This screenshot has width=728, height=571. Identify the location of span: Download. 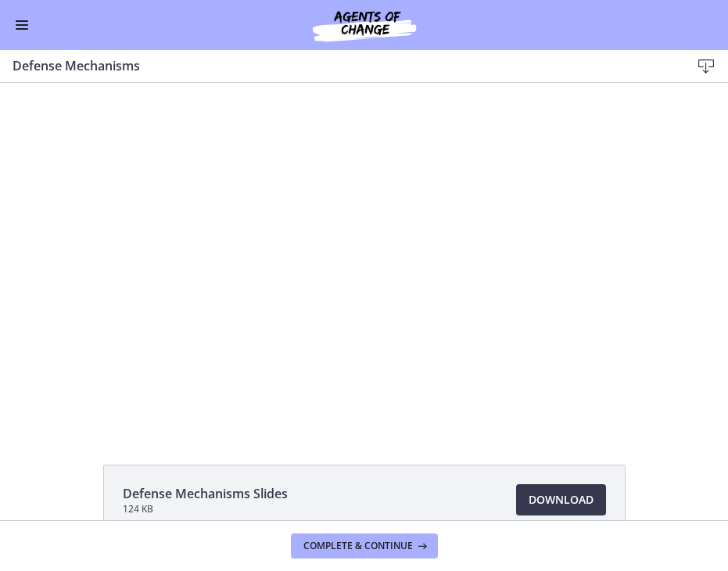
(561, 500).